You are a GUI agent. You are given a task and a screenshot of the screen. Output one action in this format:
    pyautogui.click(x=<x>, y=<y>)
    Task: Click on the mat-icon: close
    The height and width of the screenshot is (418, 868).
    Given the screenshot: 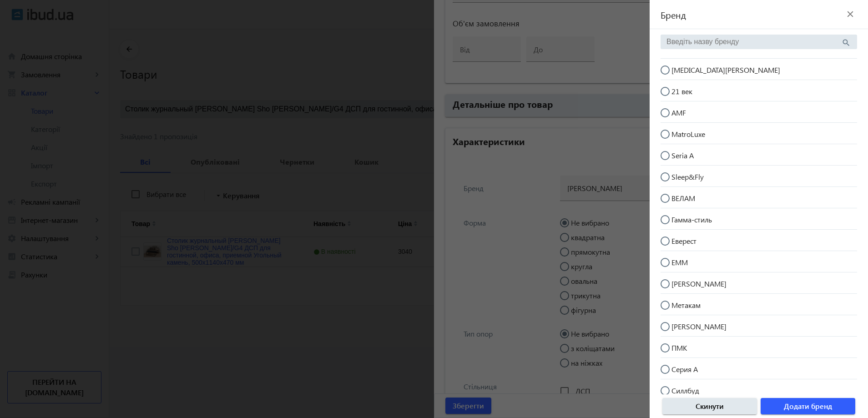 What is the action you would take?
    pyautogui.click(x=851, y=14)
    